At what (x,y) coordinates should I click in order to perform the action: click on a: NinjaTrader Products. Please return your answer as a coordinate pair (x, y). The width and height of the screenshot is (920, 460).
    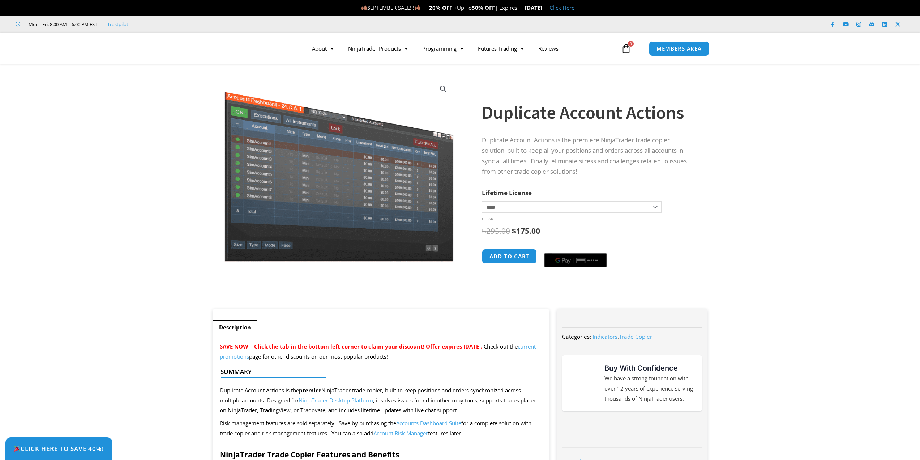
    Looking at the image, I should click on (378, 48).